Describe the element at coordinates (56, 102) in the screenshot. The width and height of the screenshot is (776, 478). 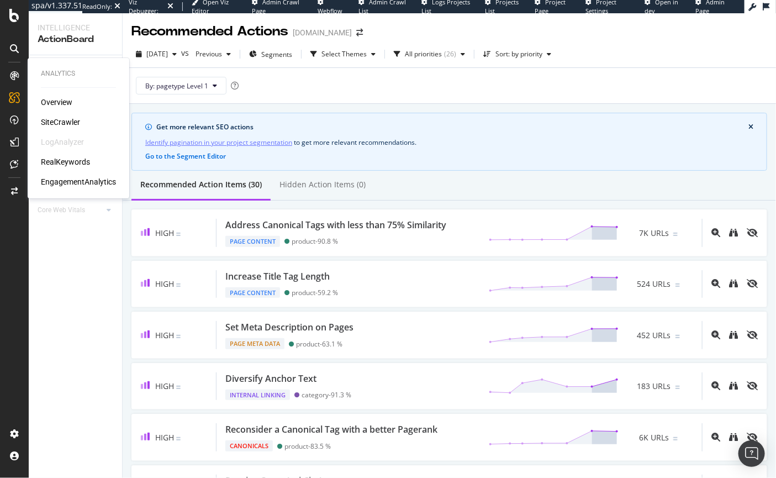
I see `div: Overview` at that location.